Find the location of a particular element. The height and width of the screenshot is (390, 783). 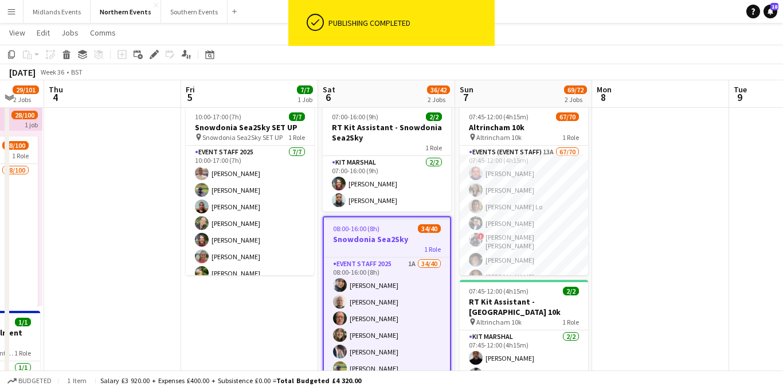

span: Fri is located at coordinates (190, 89).